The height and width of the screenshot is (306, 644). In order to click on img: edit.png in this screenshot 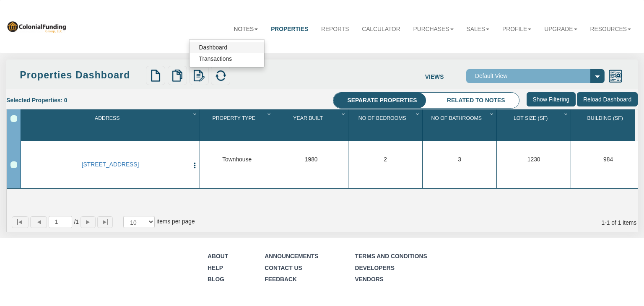, I will do `click(198, 75)`.